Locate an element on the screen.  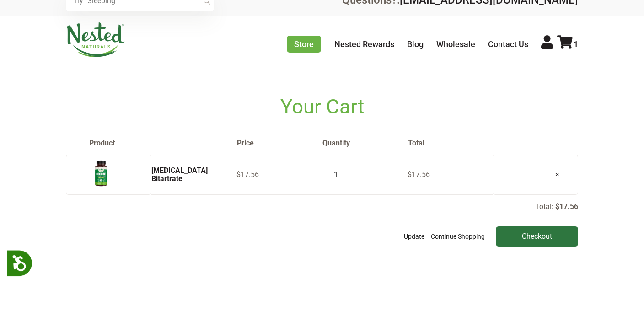
th: Total is located at coordinates (450, 143).